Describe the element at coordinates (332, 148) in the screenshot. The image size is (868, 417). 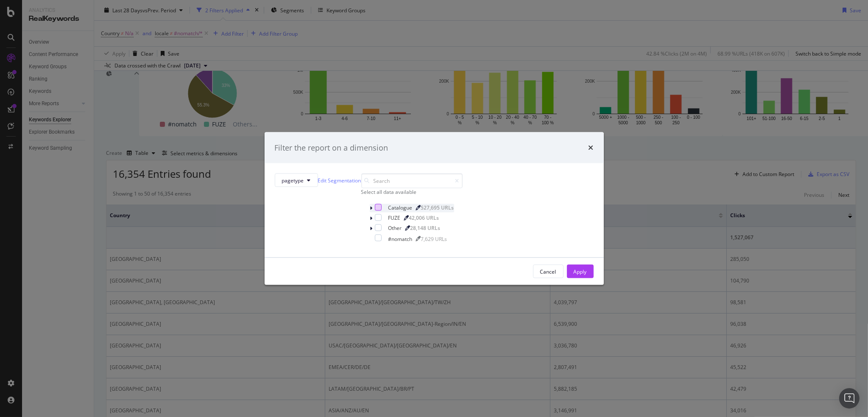
I see `div: Filter the report on a dimension` at that location.